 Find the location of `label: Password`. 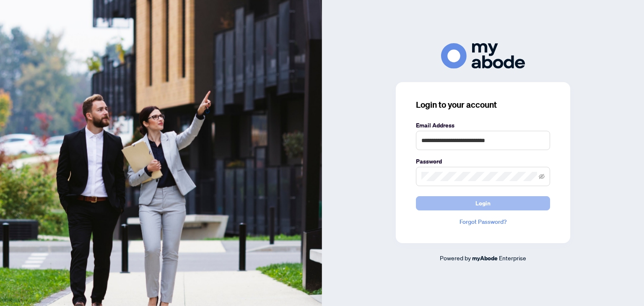

label: Password is located at coordinates (483, 161).